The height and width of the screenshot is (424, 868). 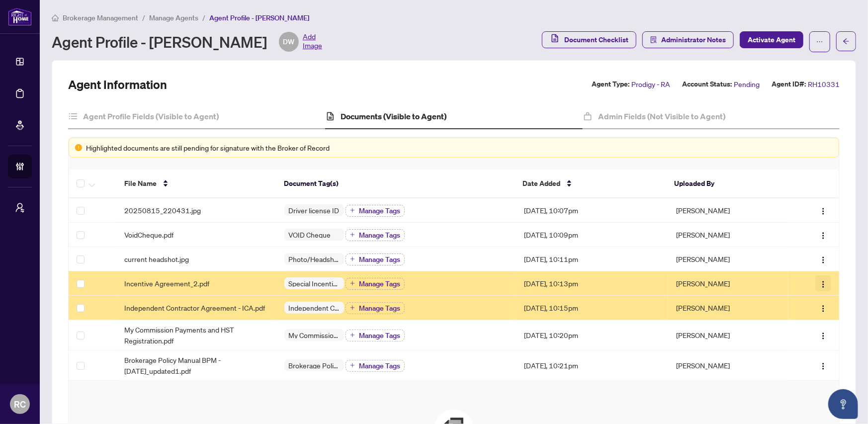 I want to click on span: DW, so click(x=289, y=42).